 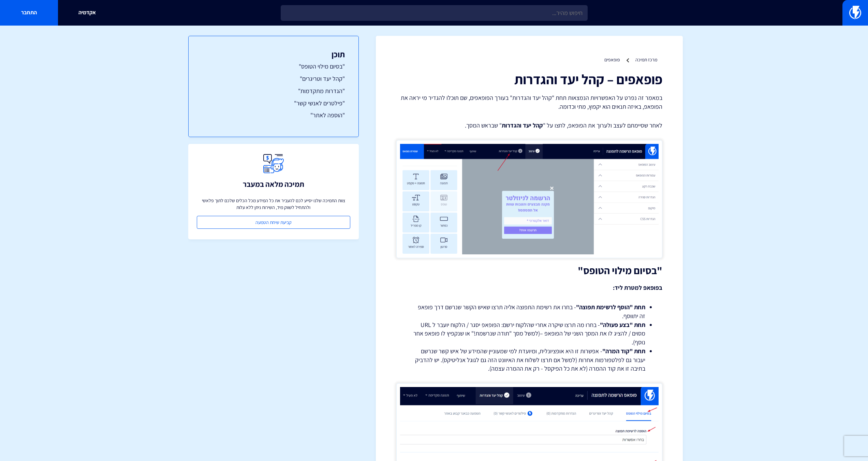 I want to click on li: - בחרו את רשימת התפוצה אליה תרצו שאיש הקשר שנרשם דרך פופאפ זה יתווסף., so click(x=529, y=312).